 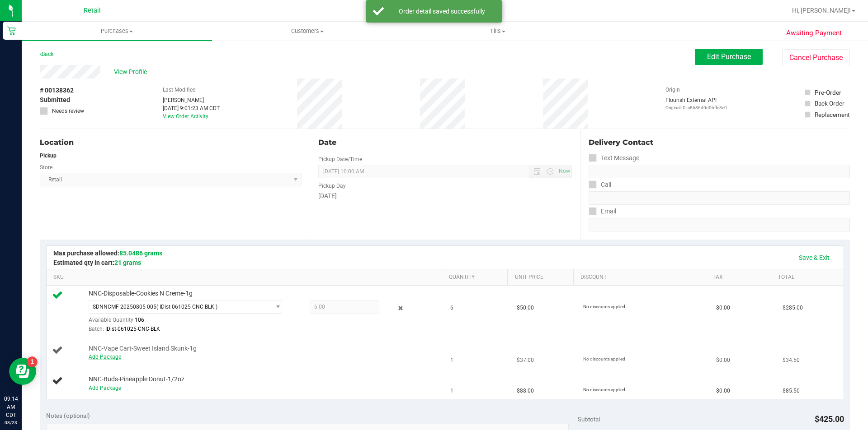 I want to click on span: $50.00, so click(x=525, y=308).